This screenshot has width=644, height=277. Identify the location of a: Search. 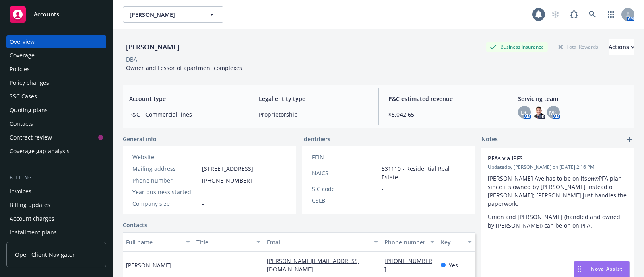
(593, 15).